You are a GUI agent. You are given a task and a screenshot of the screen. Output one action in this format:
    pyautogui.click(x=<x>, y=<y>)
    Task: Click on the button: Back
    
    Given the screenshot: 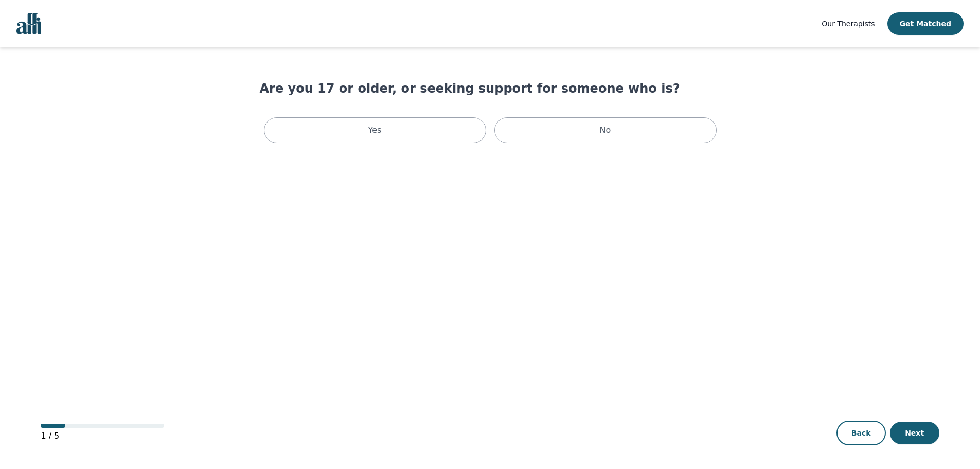 What is the action you would take?
    pyautogui.click(x=861, y=433)
    